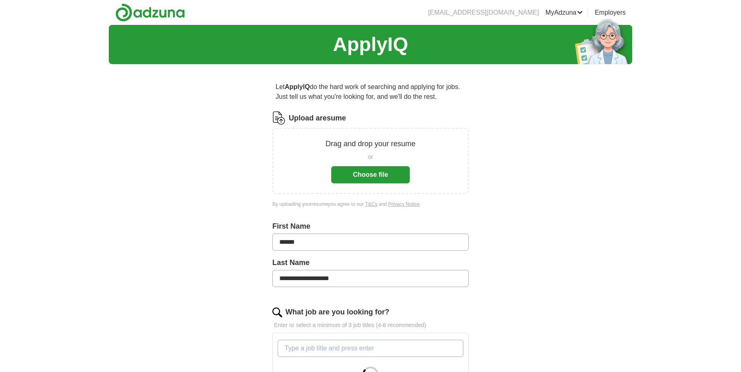 The width and height of the screenshot is (741, 372). What do you see at coordinates (337, 312) in the screenshot?
I see `label: What job are you looking for?` at bounding box center [337, 312].